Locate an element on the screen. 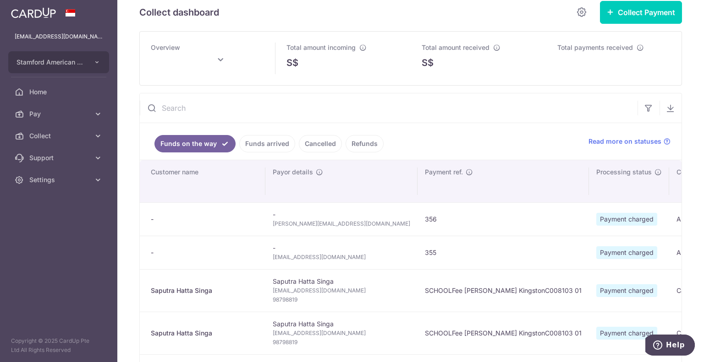 The image size is (704, 362). img: CardUp is located at coordinates (33, 13).